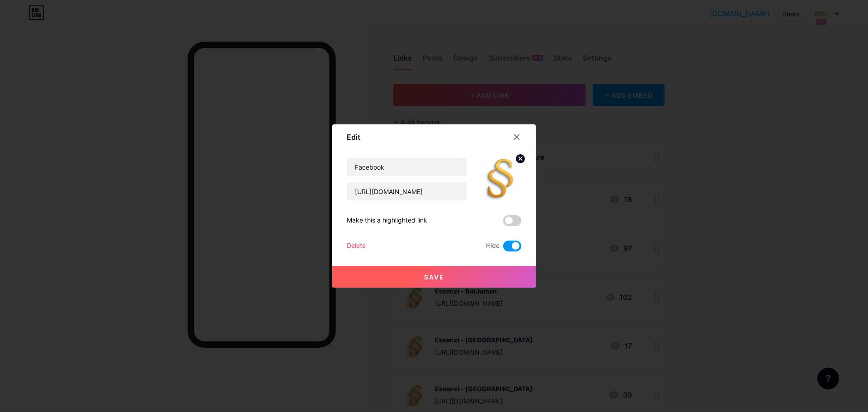 The height and width of the screenshot is (412, 868). Describe the element at coordinates (407, 167) in the screenshot. I see `input: Title` at that location.